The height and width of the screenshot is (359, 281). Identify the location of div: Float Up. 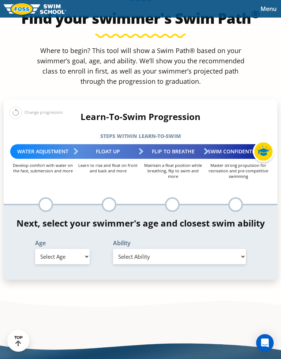
(108, 152).